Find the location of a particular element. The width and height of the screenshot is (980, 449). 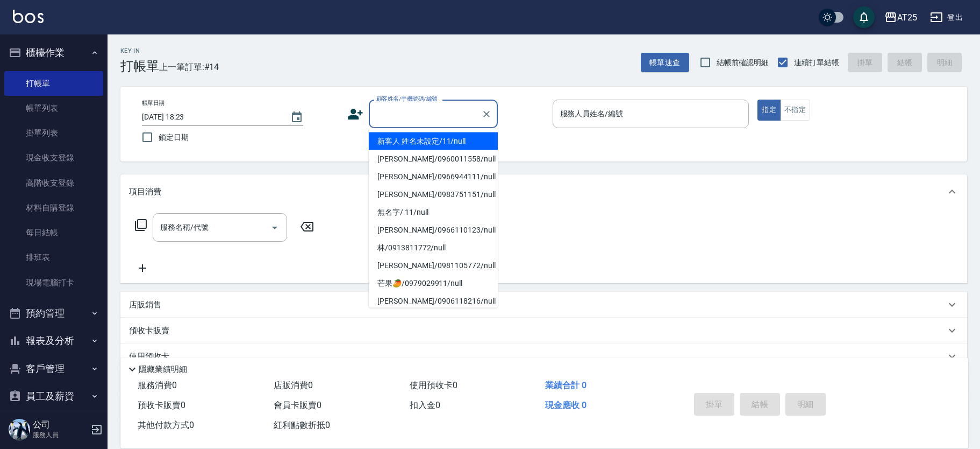

label: 帳單日期 is located at coordinates (153, 102).